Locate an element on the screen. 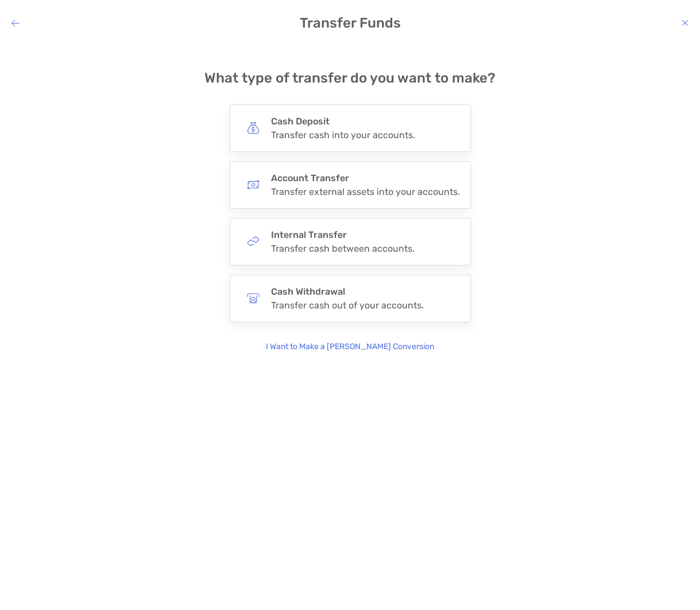 The width and height of the screenshot is (700, 610). div: Transfer cash into your accounts. is located at coordinates (343, 135).